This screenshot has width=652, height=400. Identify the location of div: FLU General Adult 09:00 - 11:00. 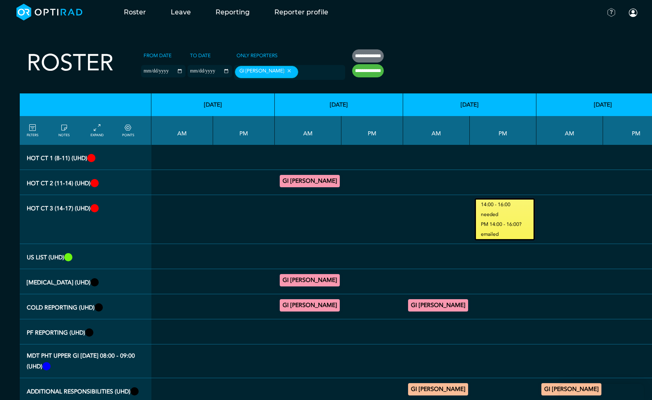
(310, 280).